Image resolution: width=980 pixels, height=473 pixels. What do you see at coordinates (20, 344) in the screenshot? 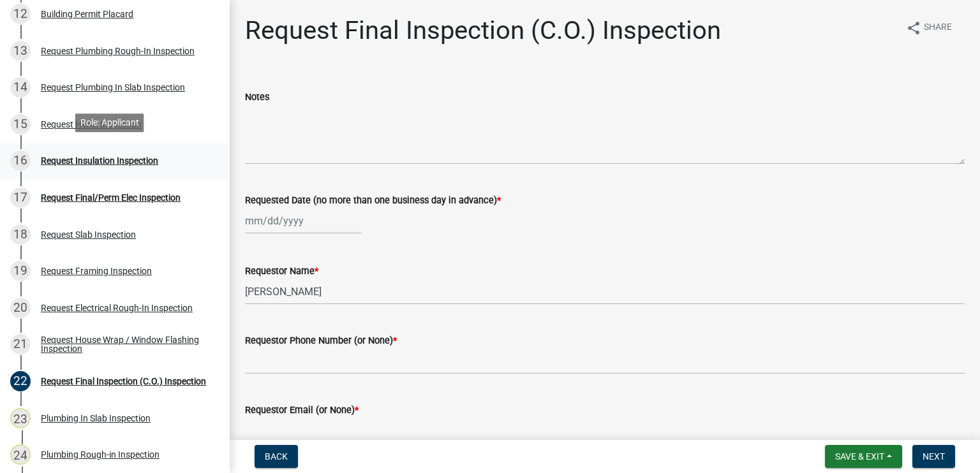
I see `div: 21` at bounding box center [20, 344].